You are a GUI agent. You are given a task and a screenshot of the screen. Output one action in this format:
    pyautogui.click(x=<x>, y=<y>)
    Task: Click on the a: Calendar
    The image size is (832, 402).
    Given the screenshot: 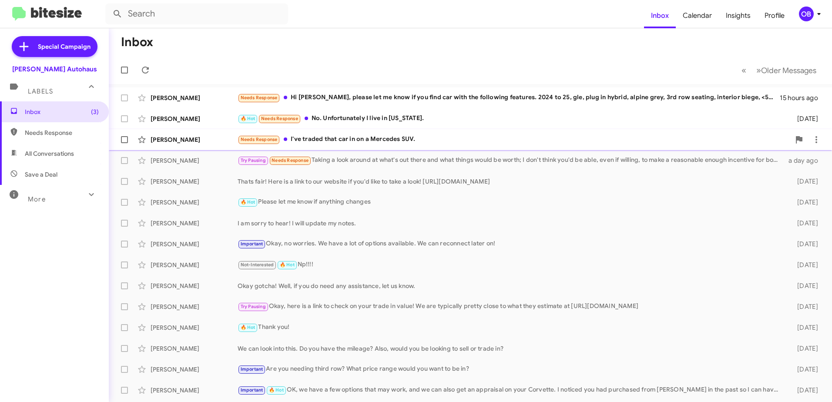 What is the action you would take?
    pyautogui.click(x=697, y=16)
    